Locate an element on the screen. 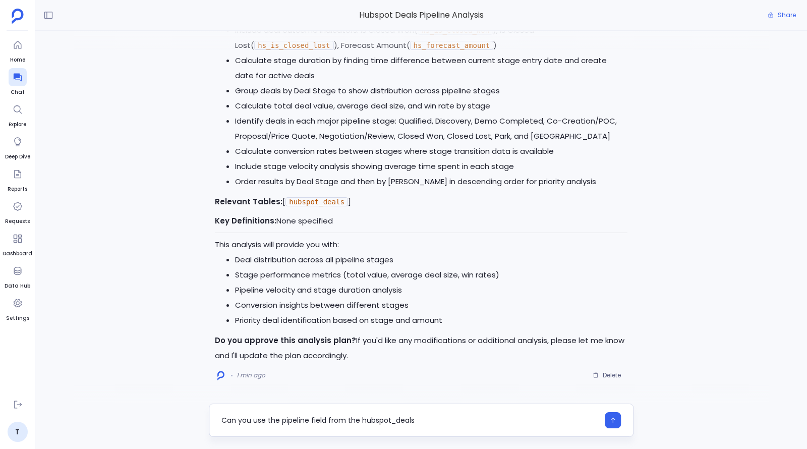  li: Deal distribution across all pipeline stages is located at coordinates (431, 260).